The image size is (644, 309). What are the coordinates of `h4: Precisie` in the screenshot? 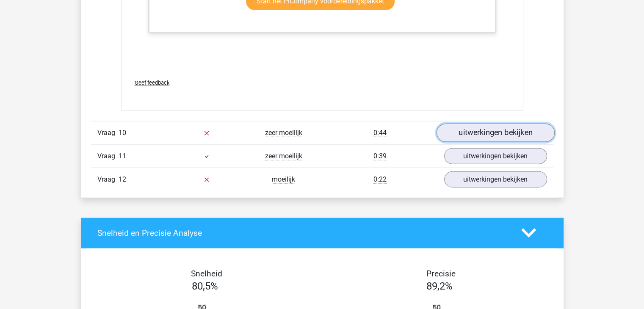 It's located at (441, 274).